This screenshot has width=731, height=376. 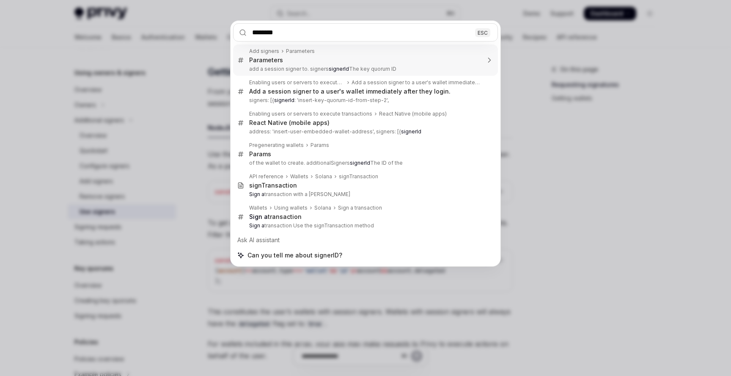 What do you see at coordinates (266, 176) in the screenshot?
I see `div: API reference` at bounding box center [266, 176].